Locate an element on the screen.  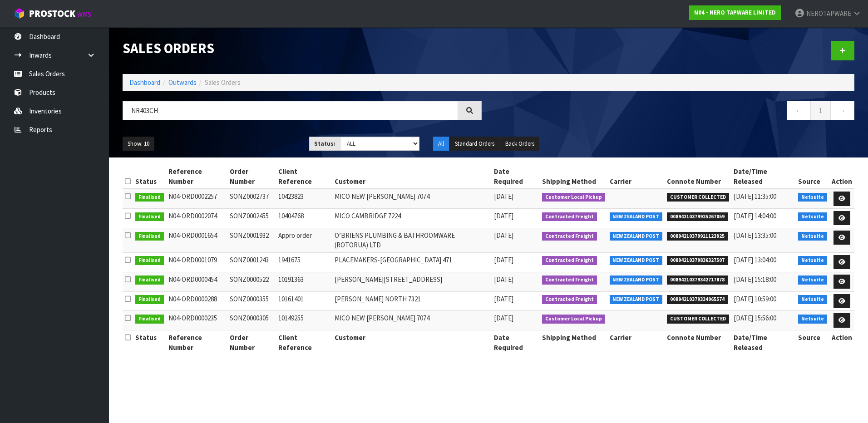
nav: Page navigation is located at coordinates (675, 111).